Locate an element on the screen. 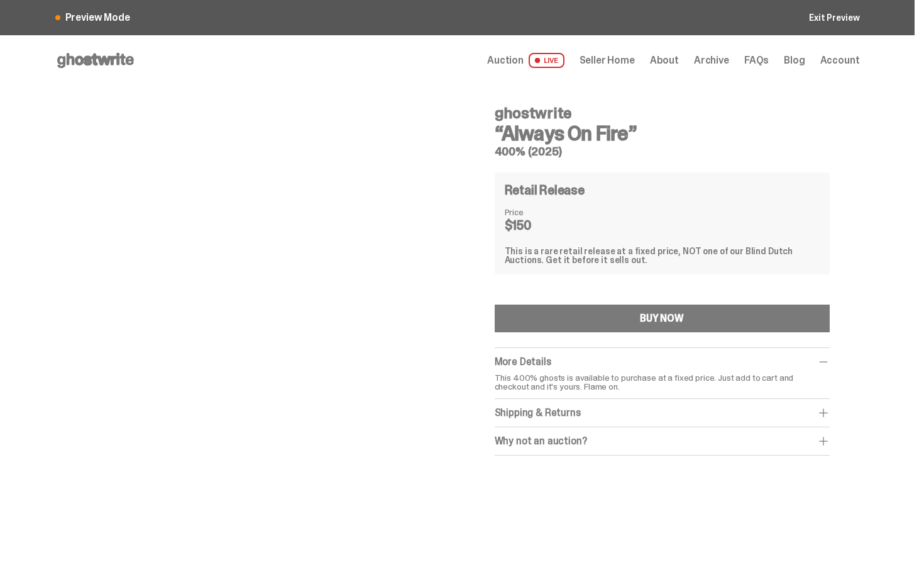 The image size is (924, 579). h4: Retail Release is located at coordinates (544, 190).